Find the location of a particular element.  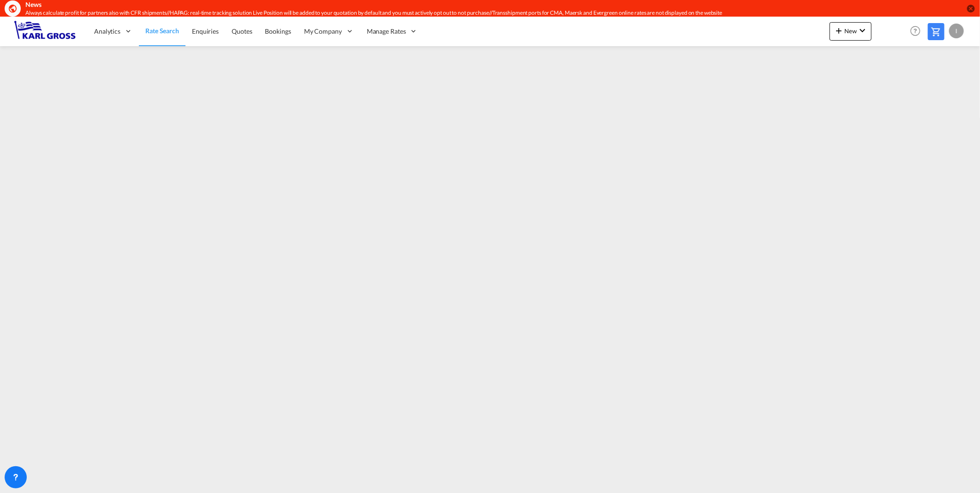

md-icon: icon-chevron-down is located at coordinates (862, 30).